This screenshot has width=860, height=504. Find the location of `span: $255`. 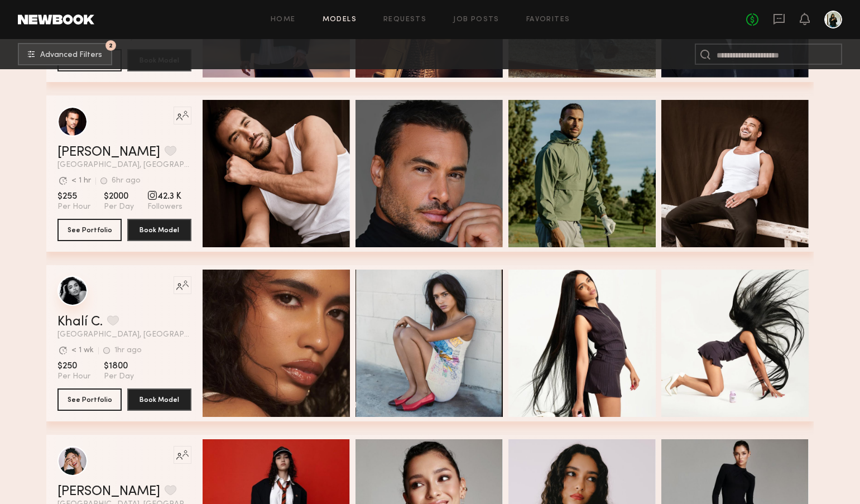

span: $255 is located at coordinates (73, 197).